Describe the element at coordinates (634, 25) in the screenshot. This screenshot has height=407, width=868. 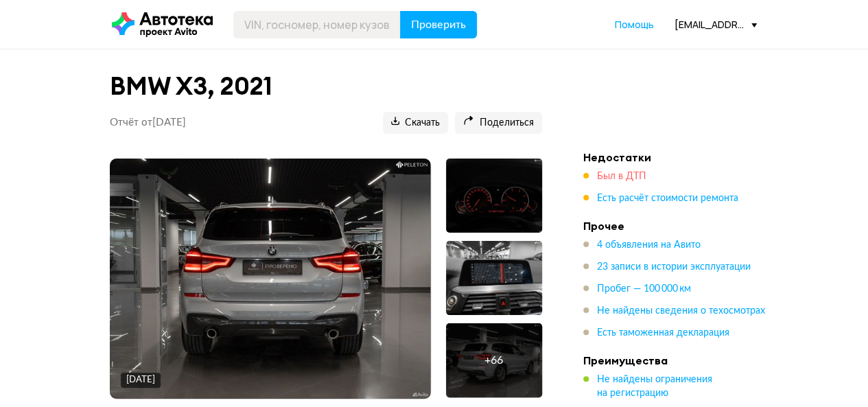
I see `a: Помощь` at that location.